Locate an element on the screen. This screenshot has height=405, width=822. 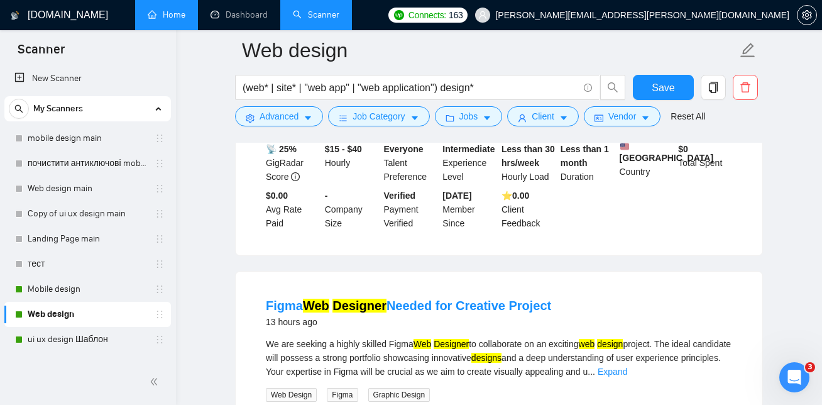
span: My Scanners is located at coordinates (58, 109).